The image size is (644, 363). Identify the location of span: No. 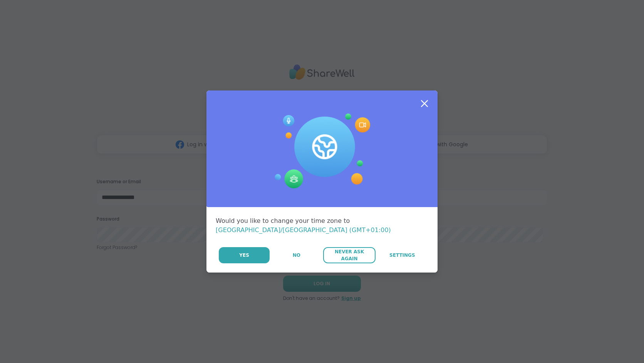
(297, 256).